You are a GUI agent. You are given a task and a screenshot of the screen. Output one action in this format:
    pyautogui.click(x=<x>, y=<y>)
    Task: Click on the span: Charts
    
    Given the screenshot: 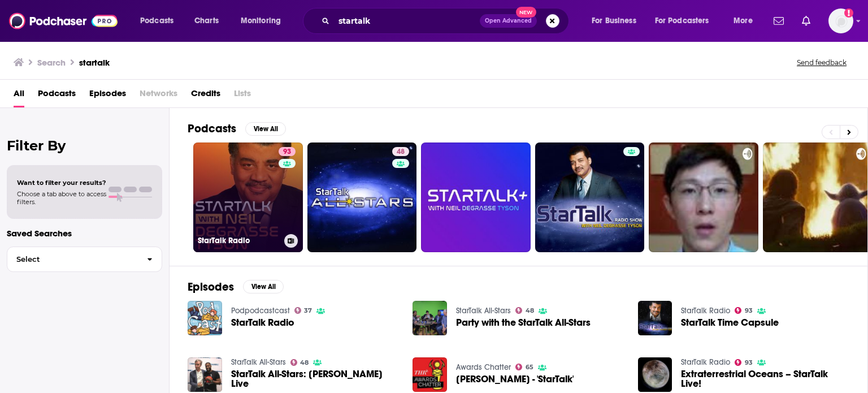 What is the action you would take?
    pyautogui.click(x=206, y=21)
    